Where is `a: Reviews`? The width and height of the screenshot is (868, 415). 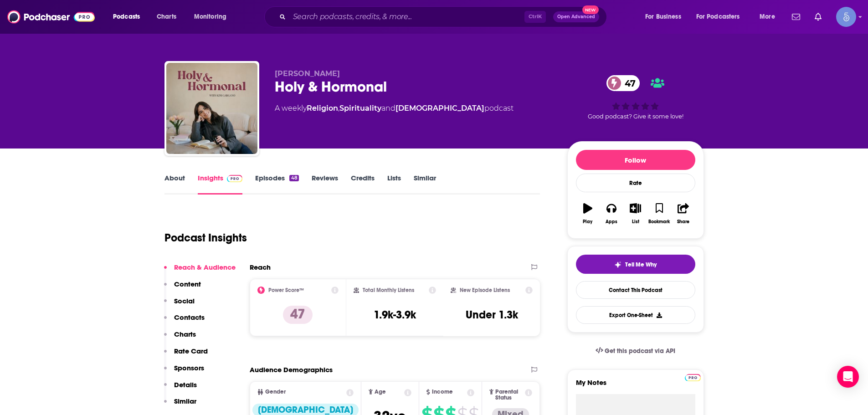 a: Reviews is located at coordinates (325, 184).